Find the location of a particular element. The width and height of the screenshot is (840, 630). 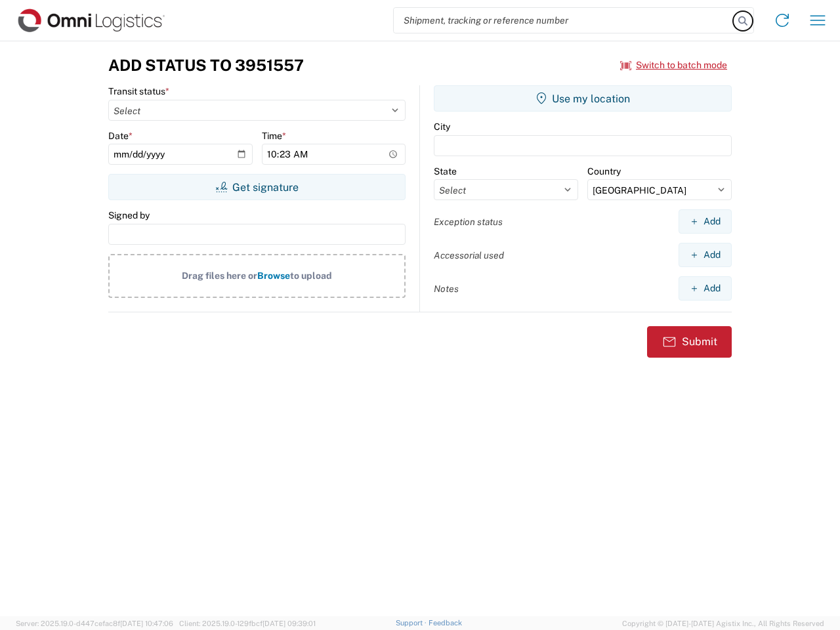

label: City is located at coordinates (442, 127).